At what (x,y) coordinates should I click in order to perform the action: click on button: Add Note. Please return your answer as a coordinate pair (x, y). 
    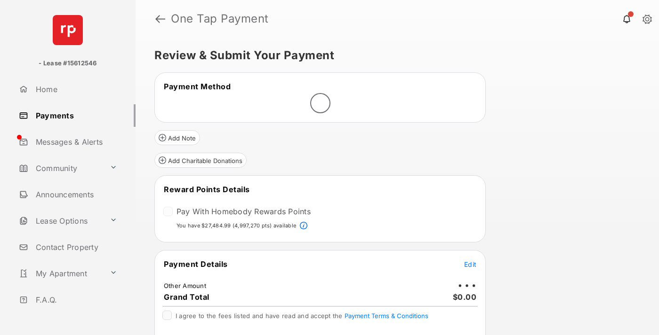
    Looking at the image, I should click on (177, 138).